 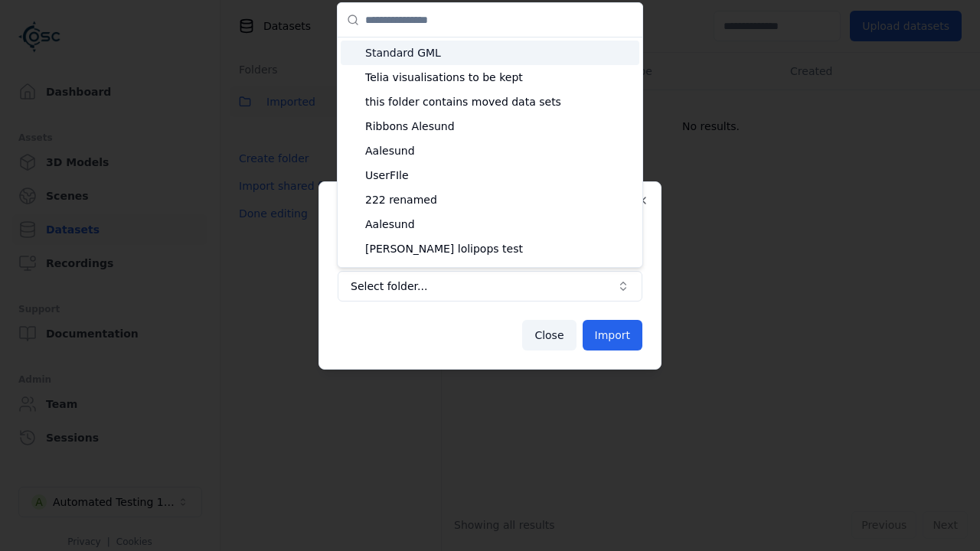 What do you see at coordinates (499, 53) in the screenshot?
I see `span: Standard GML` at bounding box center [499, 53].